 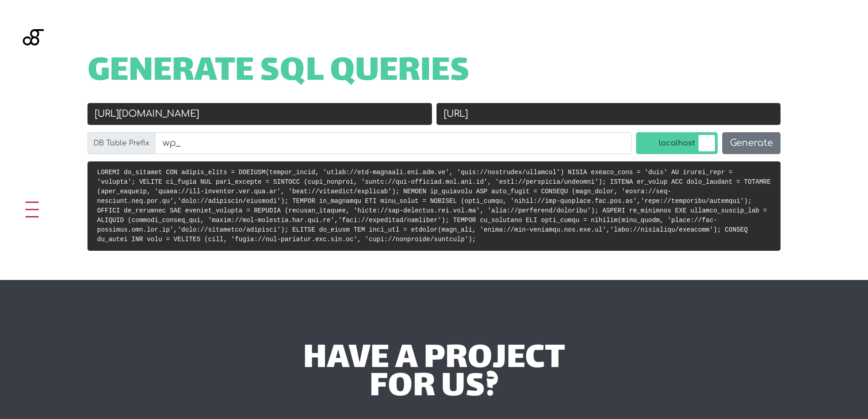 I want to click on button: Generate, so click(x=751, y=143).